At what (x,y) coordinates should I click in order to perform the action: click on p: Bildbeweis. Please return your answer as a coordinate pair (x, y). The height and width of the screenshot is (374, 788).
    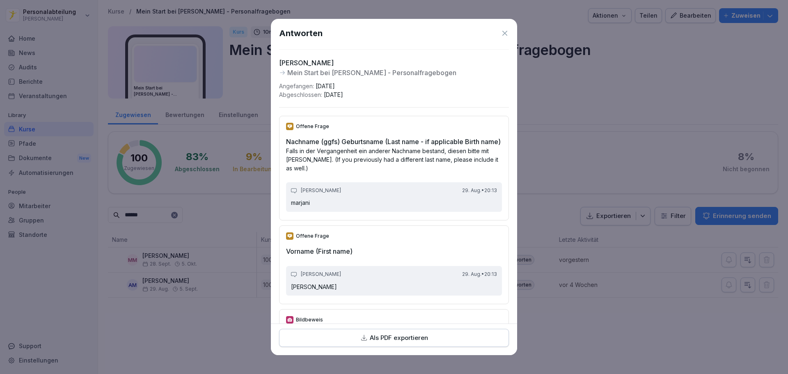
    Looking at the image, I should click on (310, 320).